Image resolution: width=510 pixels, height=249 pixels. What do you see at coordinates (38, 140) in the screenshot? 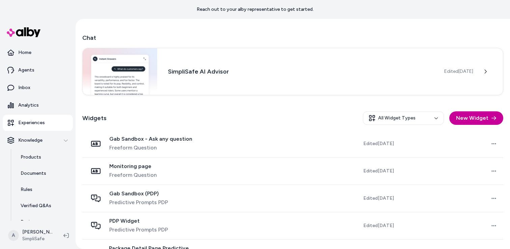
I see `button: Knowledge` at bounding box center [38, 140].